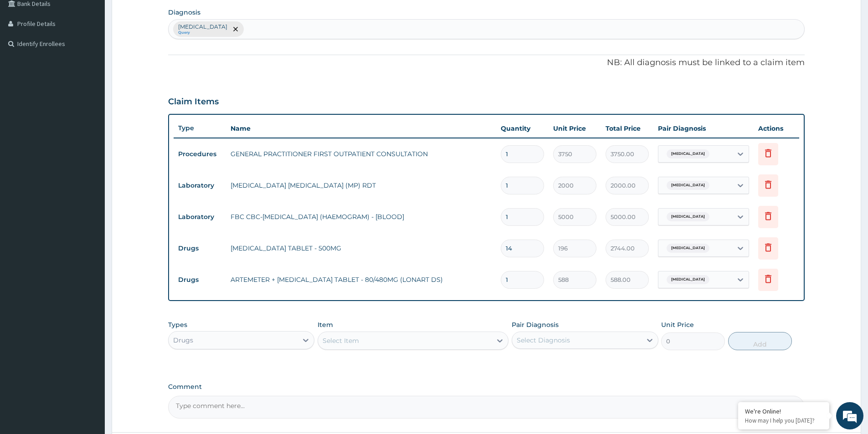 The height and width of the screenshot is (434, 868). What do you see at coordinates (523, 128) in the screenshot?
I see `th: Quantity` at bounding box center [523, 128].